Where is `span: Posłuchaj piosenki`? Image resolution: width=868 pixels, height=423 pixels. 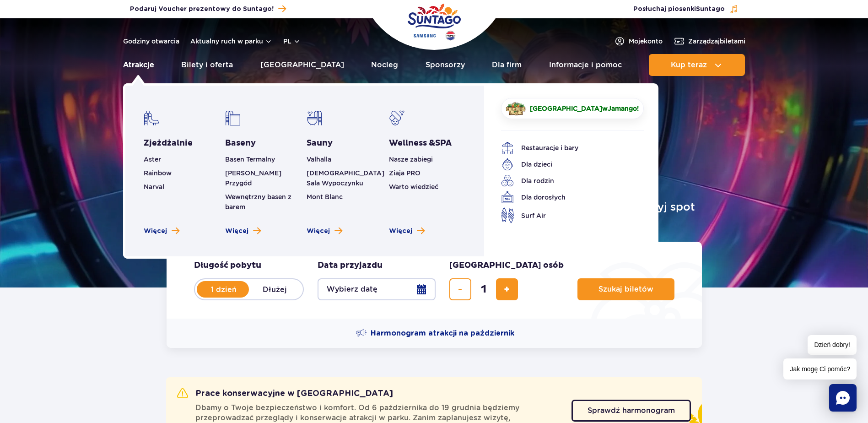 span: Posłuchaj piosenki is located at coordinates (679, 9).